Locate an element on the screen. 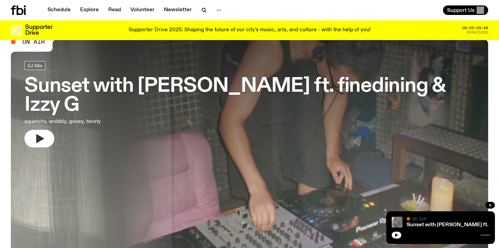 Image resolution: width=499 pixels, height=248 pixels. a: Schedule is located at coordinates (59, 10).